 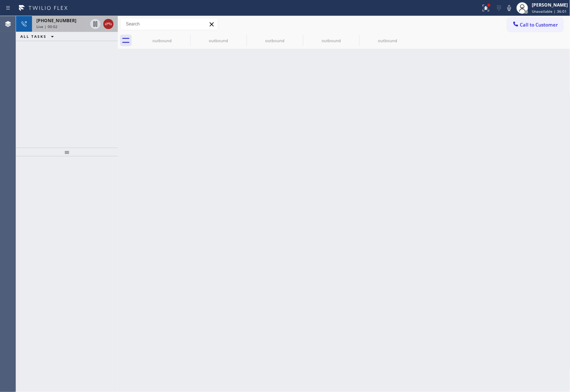 I want to click on span: Call to Customer, so click(x=539, y=25).